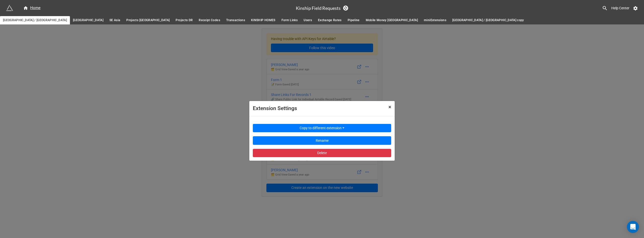  What do you see at coordinates (322, 140) in the screenshot?
I see `button: Rename` at bounding box center [322, 140].